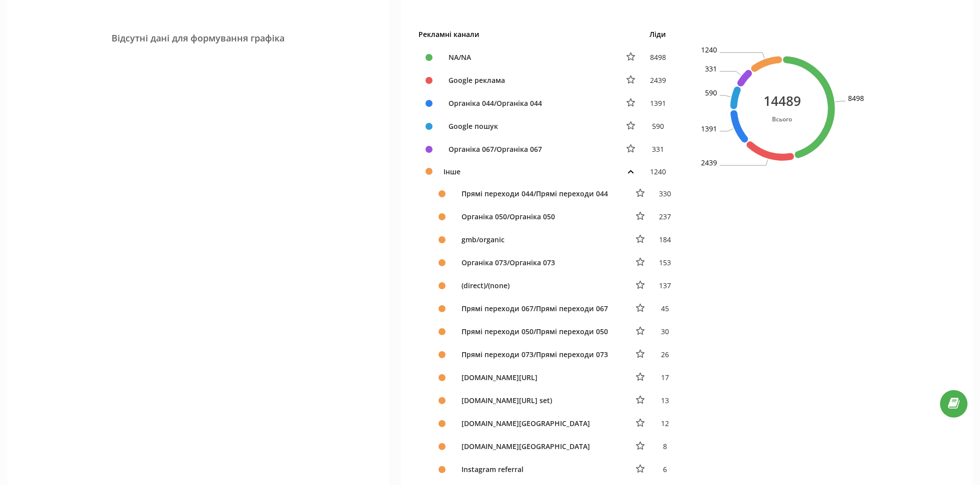 The height and width of the screenshot is (485, 980). Describe the element at coordinates (539, 193) in the screenshot. I see `div: Прямі переходи 044/Прямі переходи 044` at that location.